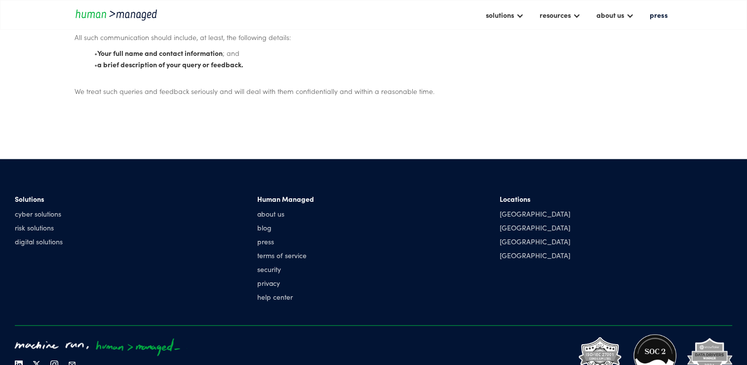 The image size is (747, 365). I want to click on p: • ; and •, so click(373, 58).